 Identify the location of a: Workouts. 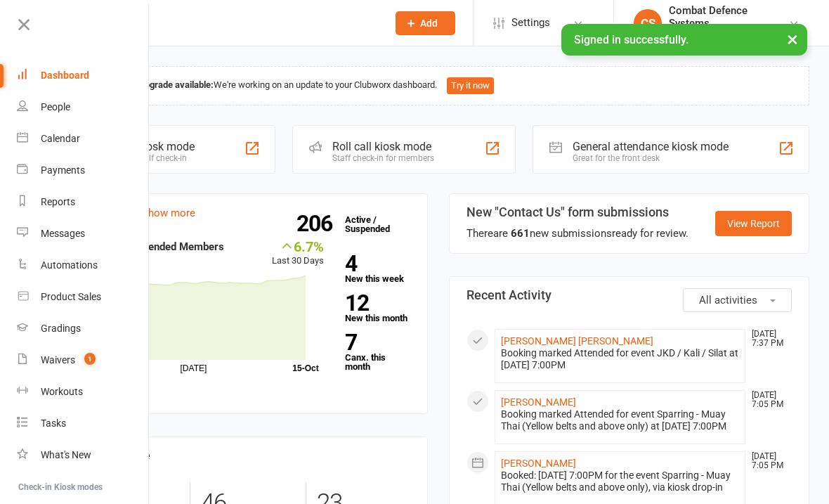
(83, 391).